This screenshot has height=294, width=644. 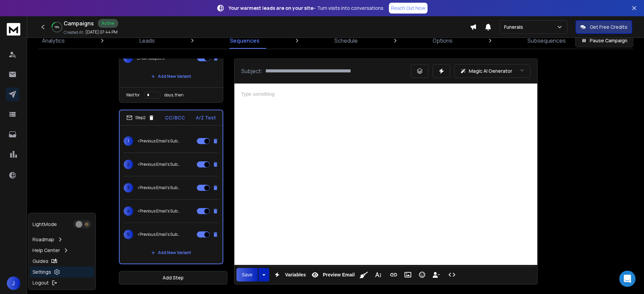 What do you see at coordinates (45, 224) in the screenshot?
I see `p: Light Mode` at bounding box center [45, 224].